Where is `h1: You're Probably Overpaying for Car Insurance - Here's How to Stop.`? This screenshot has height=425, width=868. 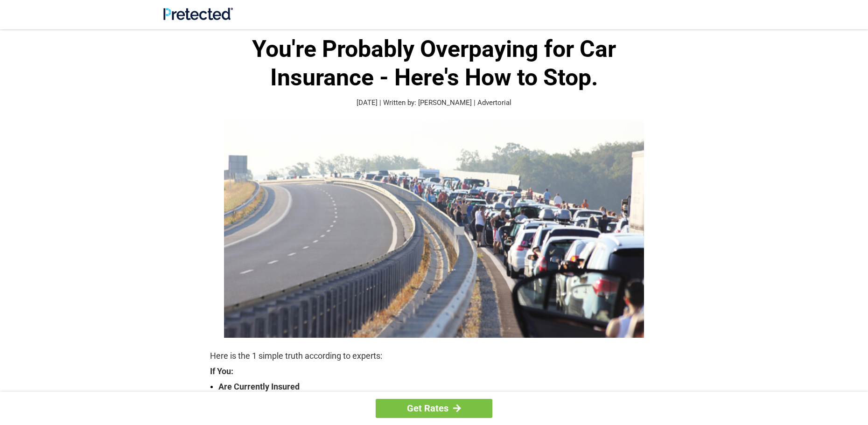 h1: You're Probably Overpaying for Car Insurance - Here's How to Stop. is located at coordinates (434, 63).